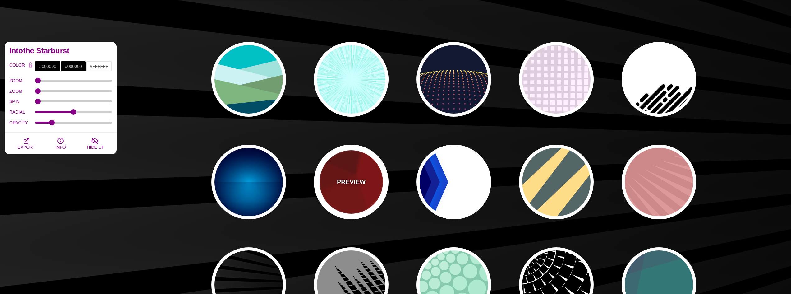 This screenshot has height=294, width=791. Describe the element at coordinates (351, 182) in the screenshot. I see `button: PREVIEWvarious shades of red shapes all meeting at a central point` at that location.